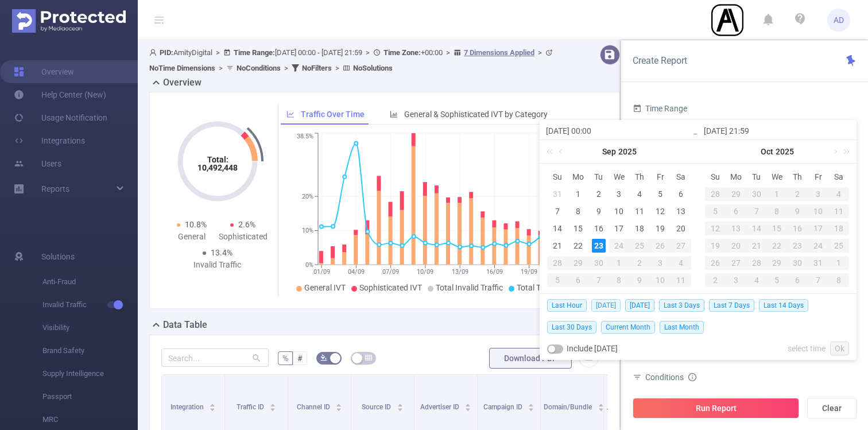 This screenshot has width=868, height=430. What do you see at coordinates (640, 263) in the screenshot?
I see `div: 2` at bounding box center [640, 263].